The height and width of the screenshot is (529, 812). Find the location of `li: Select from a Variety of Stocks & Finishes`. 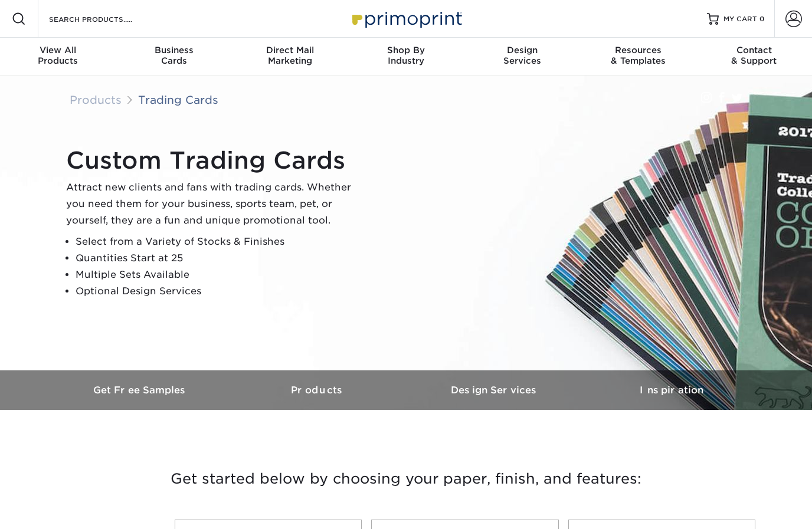

li: Select from a Variety of Stocks & Finishes is located at coordinates (218, 242).